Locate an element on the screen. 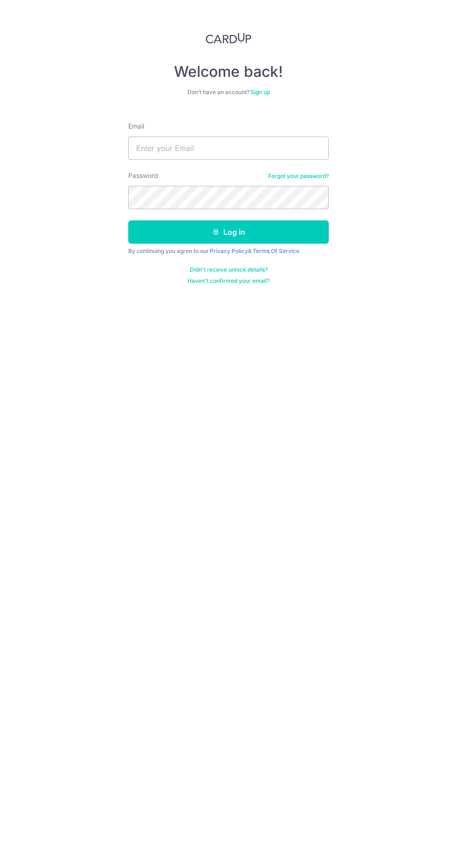  div: By continuing you agree to our & is located at coordinates (229, 252).